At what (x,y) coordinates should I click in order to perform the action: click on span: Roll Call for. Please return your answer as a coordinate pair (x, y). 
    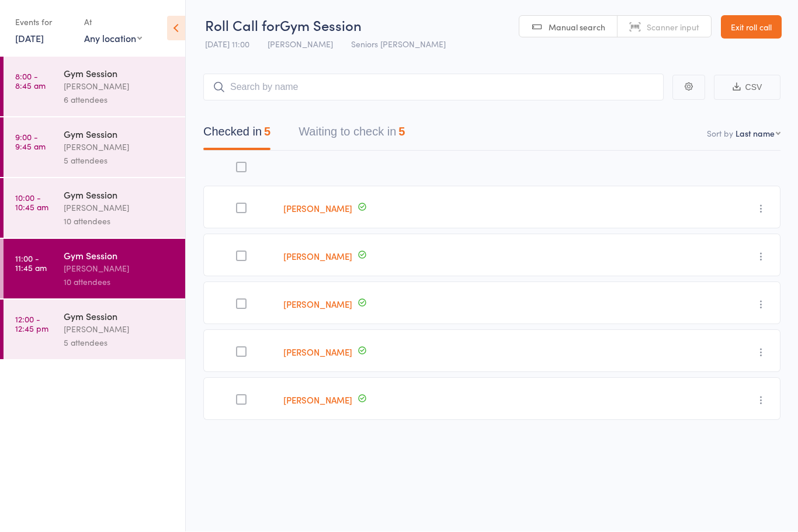
    Looking at the image, I should click on (242, 25).